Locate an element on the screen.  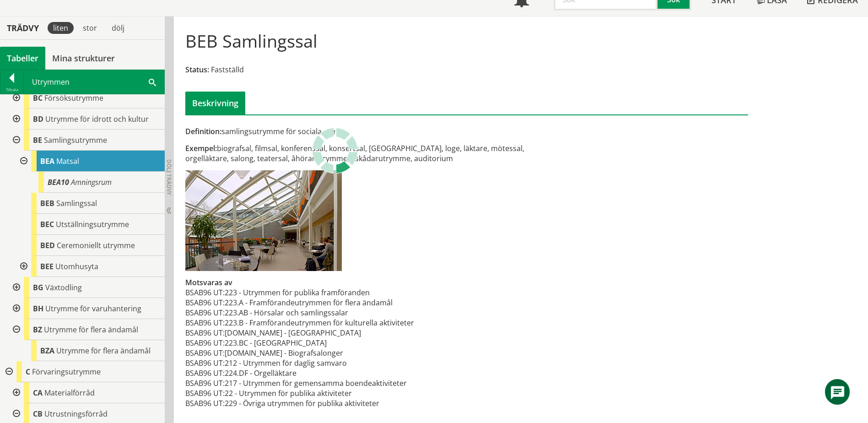
span: BEC is located at coordinates (47, 224).